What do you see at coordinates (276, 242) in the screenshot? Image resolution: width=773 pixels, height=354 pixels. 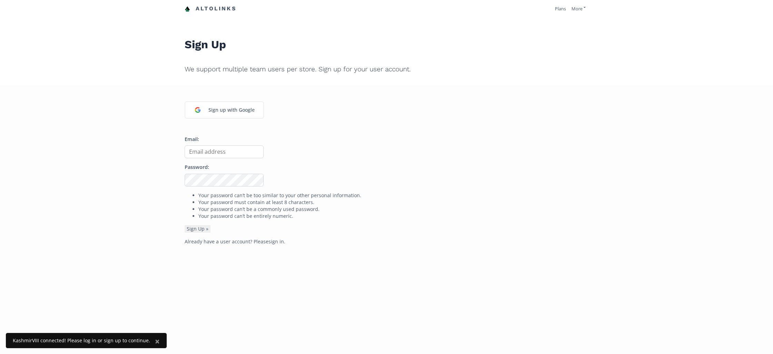 I see `a: sign in` at bounding box center [276, 242].